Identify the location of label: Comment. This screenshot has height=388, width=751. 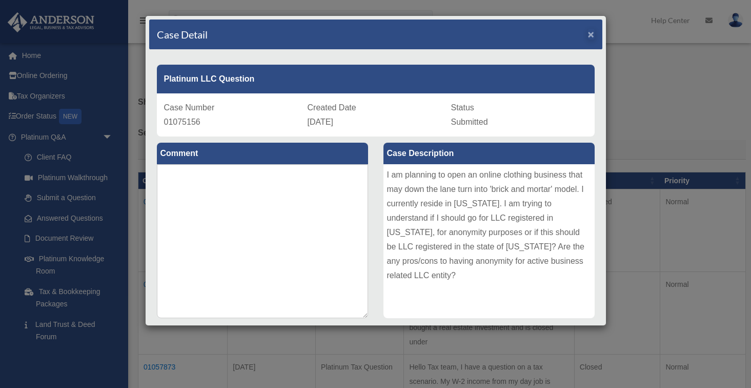
(262, 153).